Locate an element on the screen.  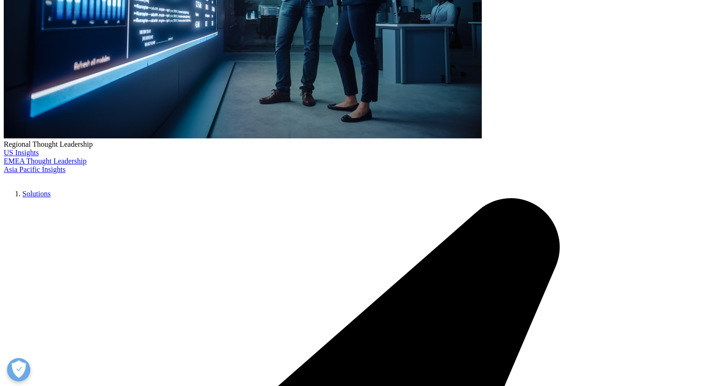
span: Asia Pacific Insights is located at coordinates (35, 169).